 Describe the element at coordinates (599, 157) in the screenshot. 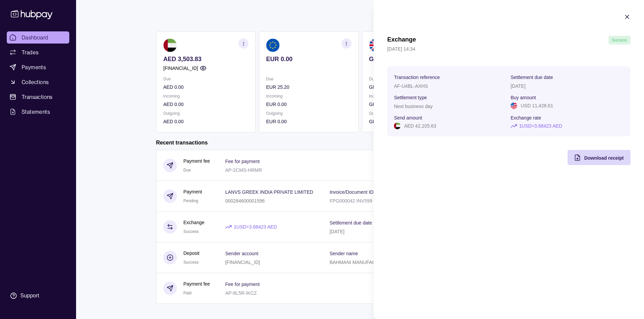

I see `button: Download receipt` at that location.